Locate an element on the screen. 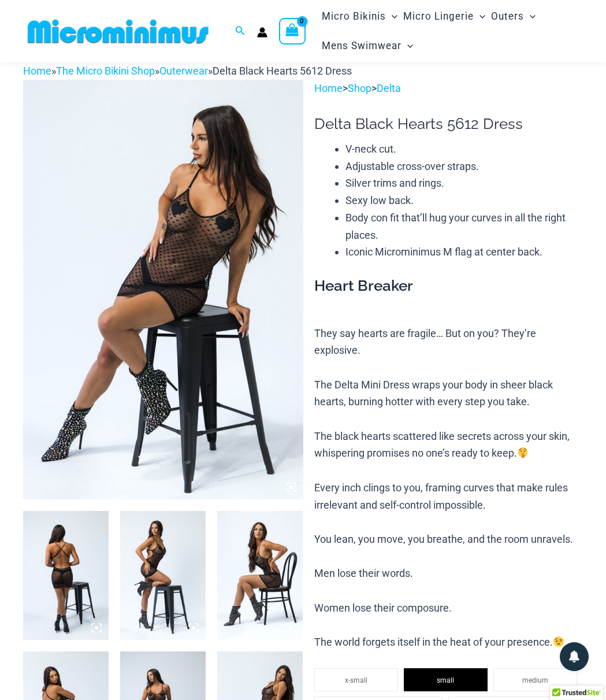  li: x-small is located at coordinates (356, 680).